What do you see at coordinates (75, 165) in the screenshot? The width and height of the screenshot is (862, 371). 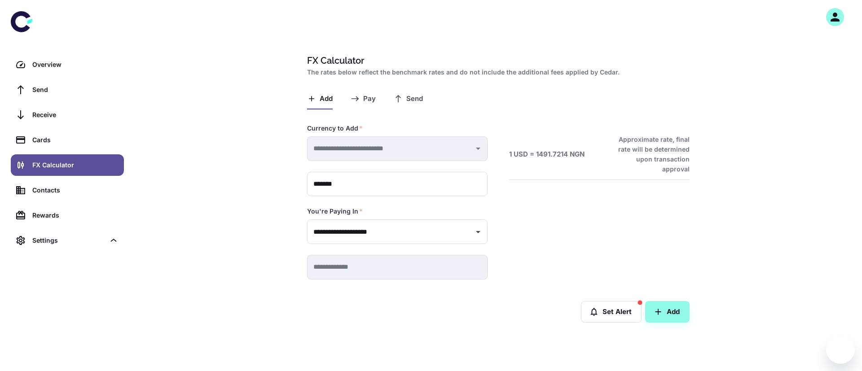 I see `div: FX Calculator` at bounding box center [75, 165].